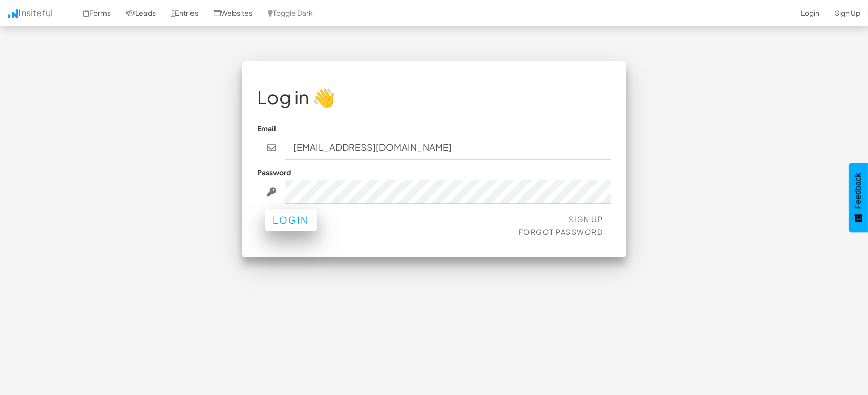 Image resolution: width=868 pixels, height=395 pixels. Describe the element at coordinates (448, 148) in the screenshot. I see `input: john@doe.com` at that location.